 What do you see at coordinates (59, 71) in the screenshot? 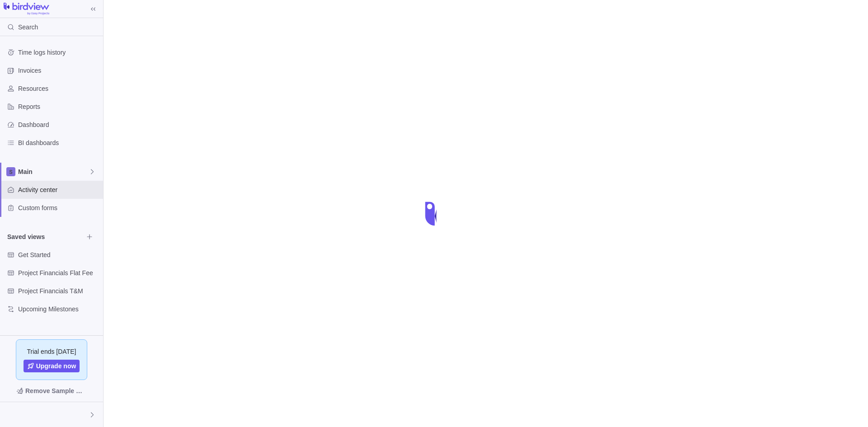
I see `span: Invoices` at bounding box center [59, 71].